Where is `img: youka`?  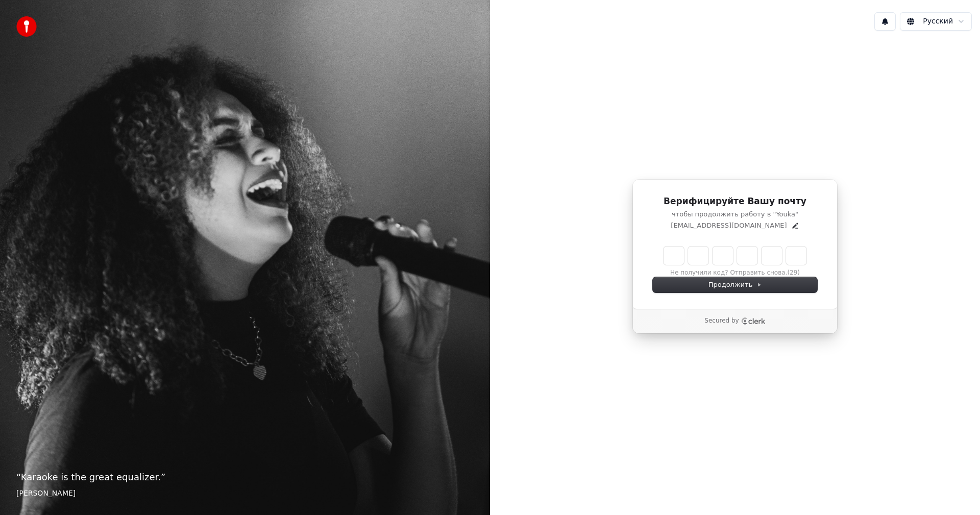 img: youka is located at coordinates (27, 27).